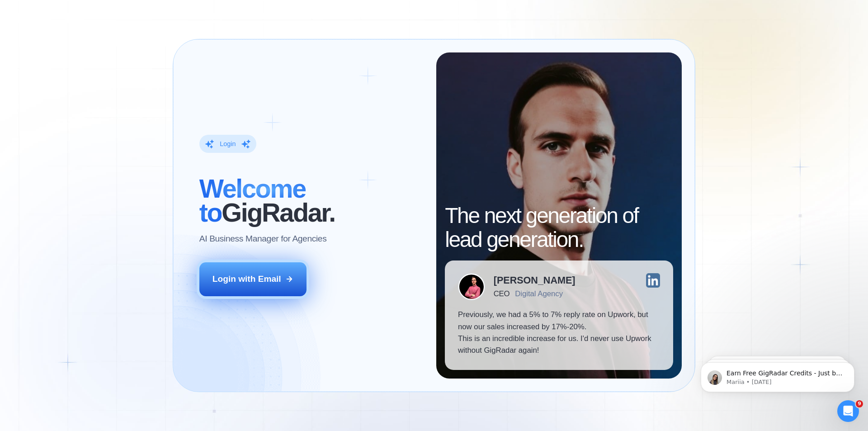  I want to click on p: Previously, we had a 5% to 7% reply rate on Upwork, but now our sales increased by 17%-20%. This ..., so click(559, 333).